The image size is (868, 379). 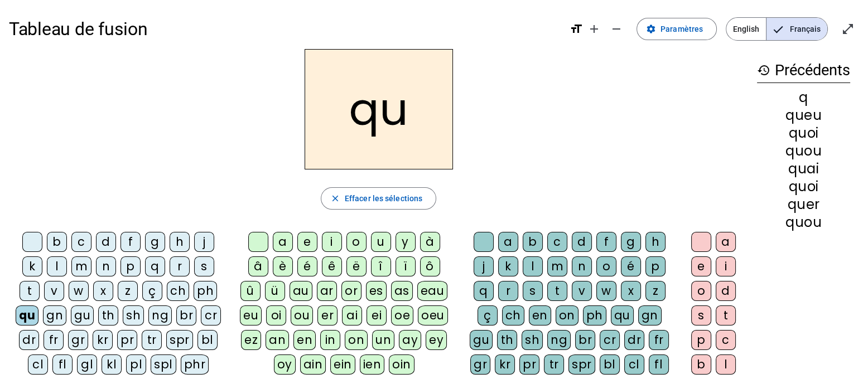 What do you see at coordinates (433, 315) in the screenshot?
I see `div: oeu` at bounding box center [433, 315].